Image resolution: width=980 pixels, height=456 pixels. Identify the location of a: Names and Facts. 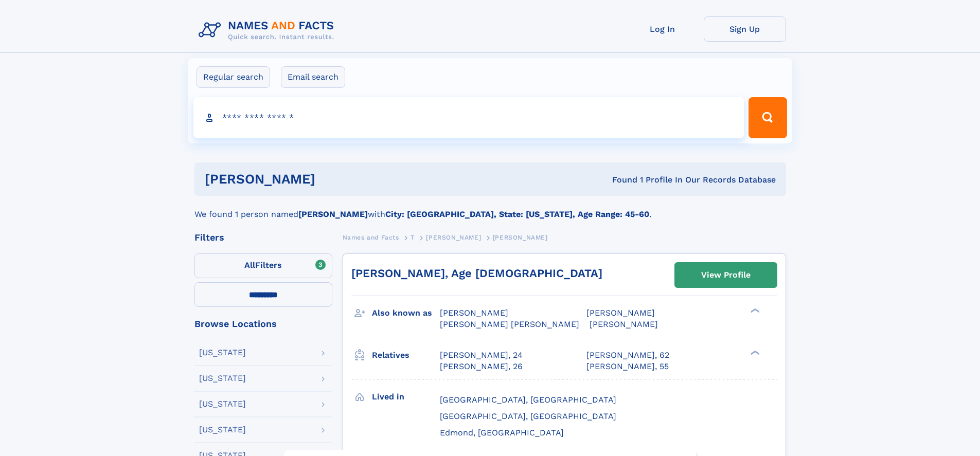
(371, 237).